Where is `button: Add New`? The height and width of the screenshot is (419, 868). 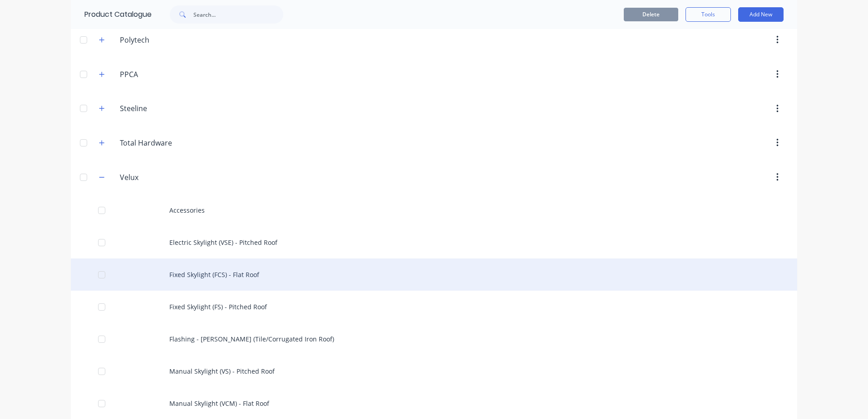
button: Add New is located at coordinates (761, 14).